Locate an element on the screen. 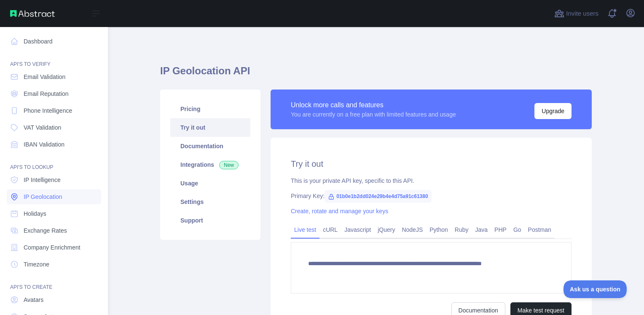  a: PHP is located at coordinates (500, 230).